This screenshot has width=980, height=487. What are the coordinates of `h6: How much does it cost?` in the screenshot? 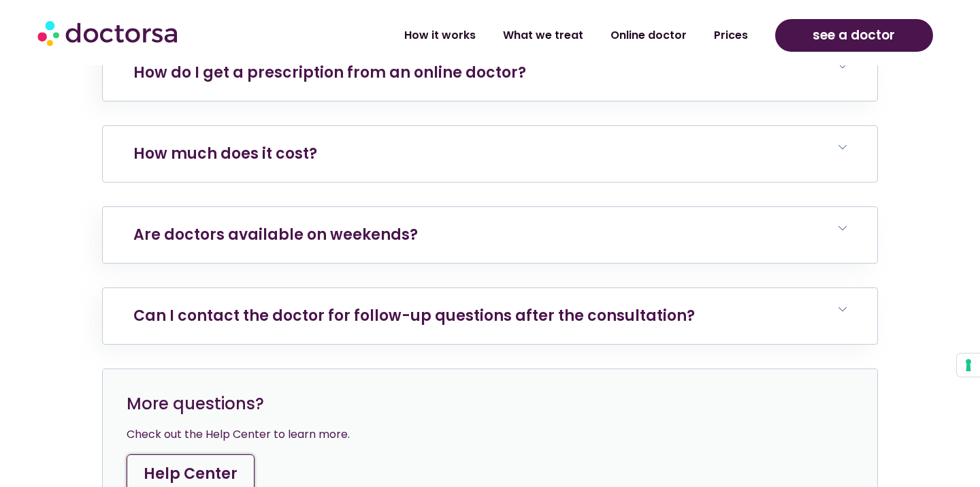 It's located at (490, 153).